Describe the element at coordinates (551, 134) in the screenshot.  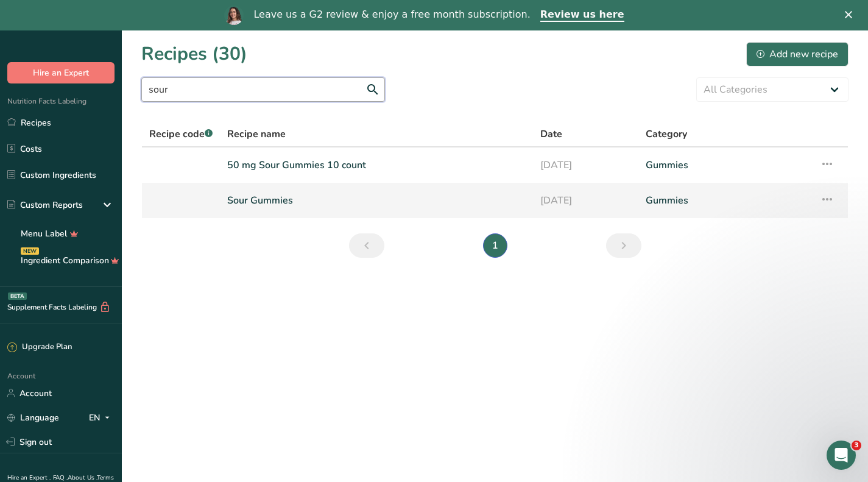
I see `span: Date` at that location.